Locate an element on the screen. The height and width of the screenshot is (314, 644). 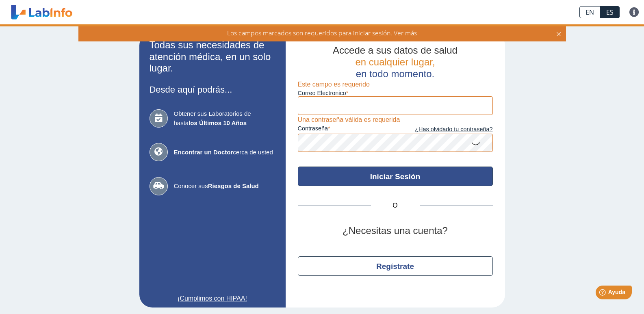
span: Obtener sus Laboratorios de hasta is located at coordinates (225, 118).